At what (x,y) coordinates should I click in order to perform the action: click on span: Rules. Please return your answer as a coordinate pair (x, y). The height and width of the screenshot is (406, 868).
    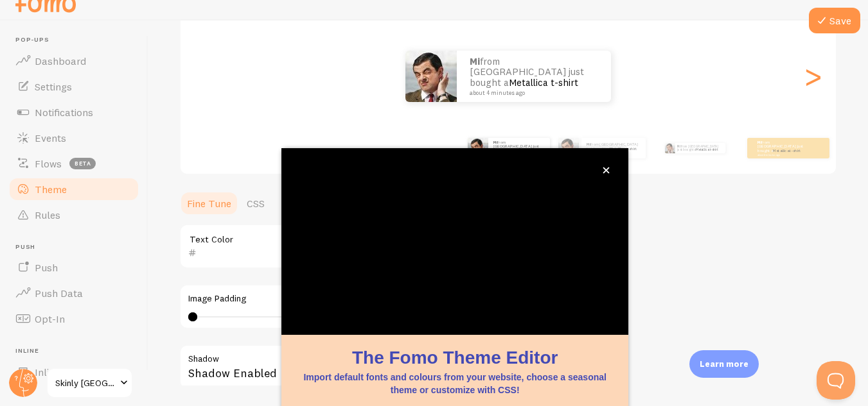
    Looking at the image, I should click on (48, 215).